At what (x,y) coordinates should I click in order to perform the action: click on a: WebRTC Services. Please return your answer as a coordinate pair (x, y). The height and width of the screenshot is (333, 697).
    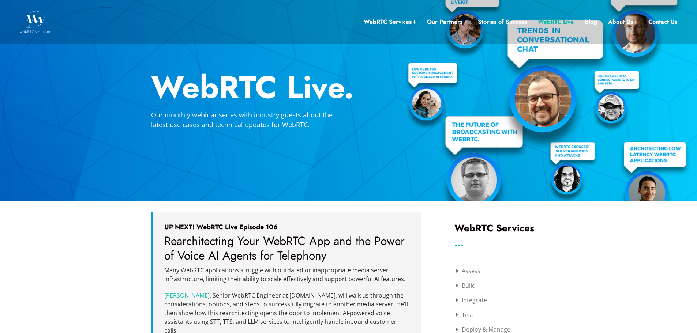
    Looking at the image, I should click on (390, 22).